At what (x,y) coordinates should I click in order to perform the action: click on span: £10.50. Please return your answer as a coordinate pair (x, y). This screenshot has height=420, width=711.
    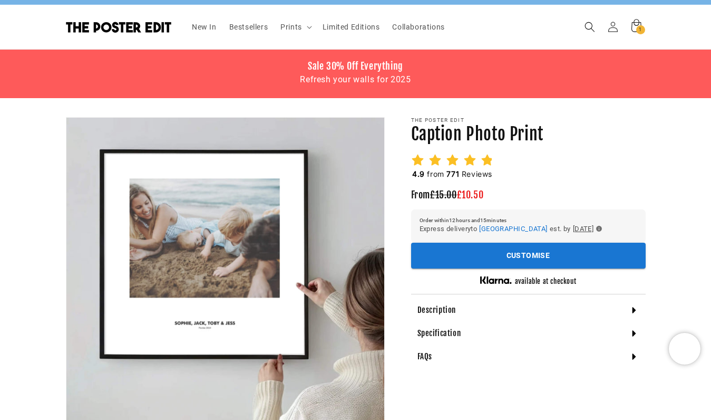
    Looking at the image, I should click on (470, 195).